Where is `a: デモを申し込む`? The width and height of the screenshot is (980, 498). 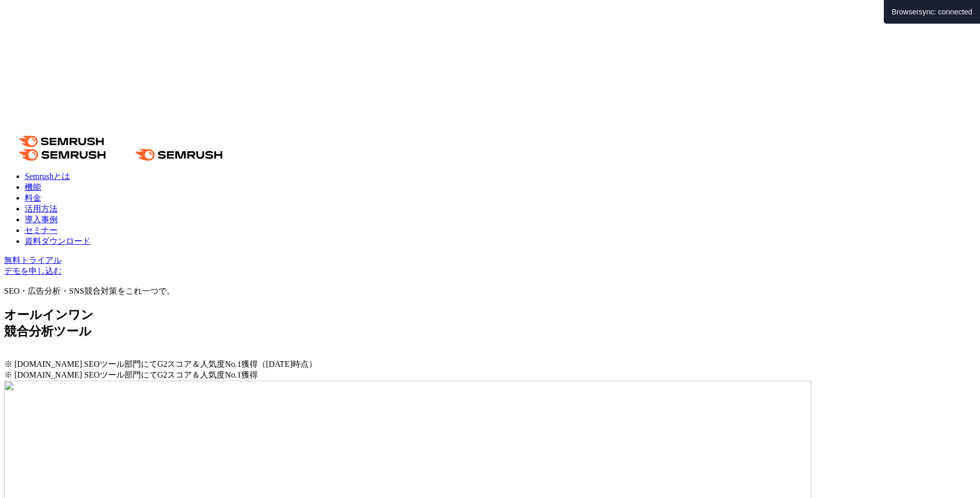 a: デモを申し込む is located at coordinates (33, 271).